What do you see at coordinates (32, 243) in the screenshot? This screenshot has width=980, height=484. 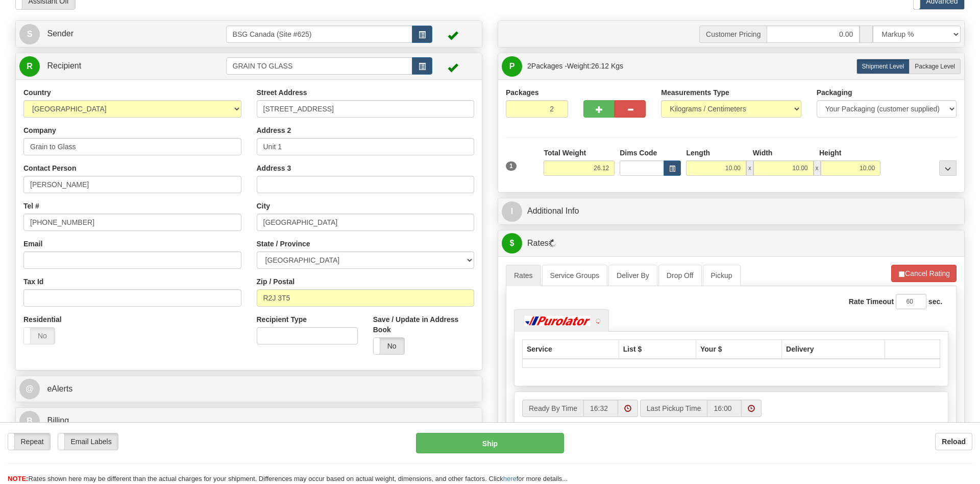 I see `label: Email` at bounding box center [32, 243].